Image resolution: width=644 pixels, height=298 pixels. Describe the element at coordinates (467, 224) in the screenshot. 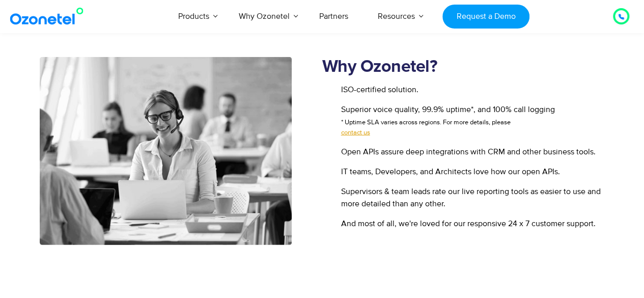

I see `span: And most of all, we're loved for our responsive 24 x 7 customer support.` at that location.